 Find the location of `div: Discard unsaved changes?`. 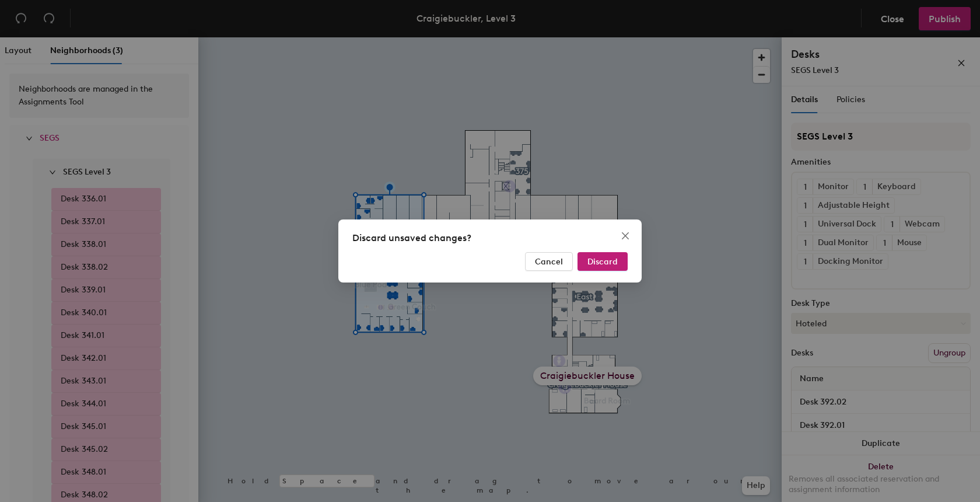

div: Discard unsaved changes? is located at coordinates (490, 238).